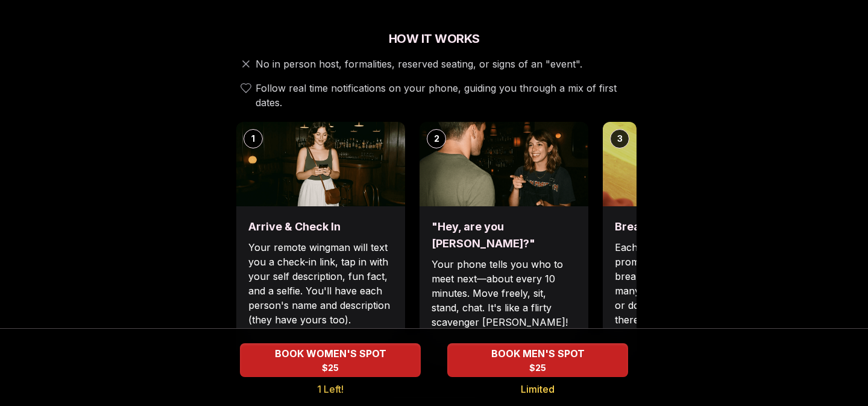 The height and width of the screenshot is (406, 868). What do you see at coordinates (330, 353) in the screenshot?
I see `span: BOOK WOMEN'S SPOT` at bounding box center [330, 353].